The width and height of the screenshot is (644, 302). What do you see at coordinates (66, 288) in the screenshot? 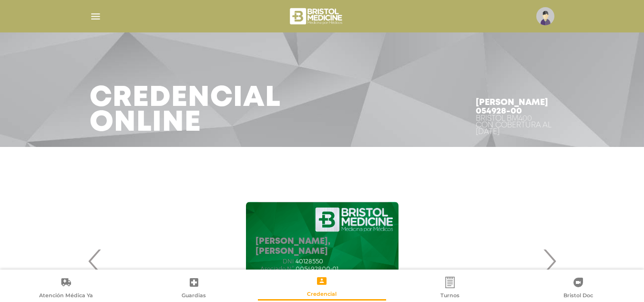
I see `a: Atención Médica Ya` at bounding box center [66, 288].